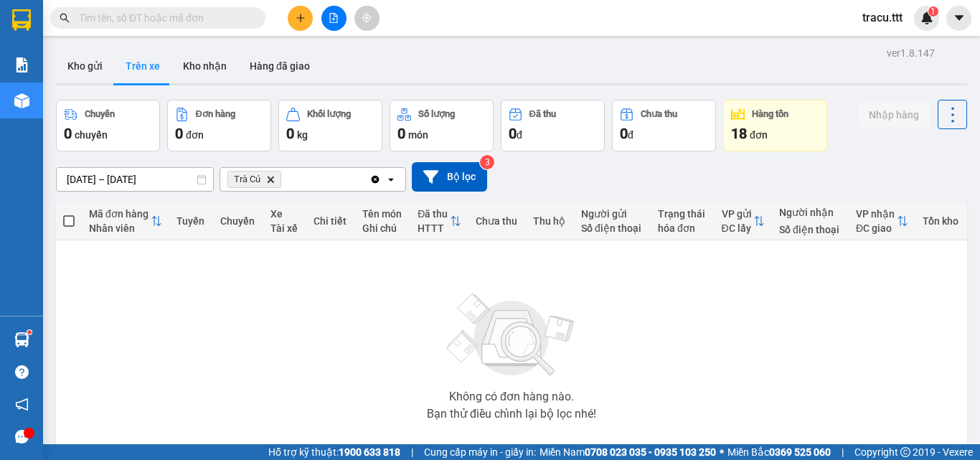 Image resolution: width=980 pixels, height=460 pixels. What do you see at coordinates (779, 452) in the screenshot?
I see `span: Miền Bắc` at bounding box center [779, 452].